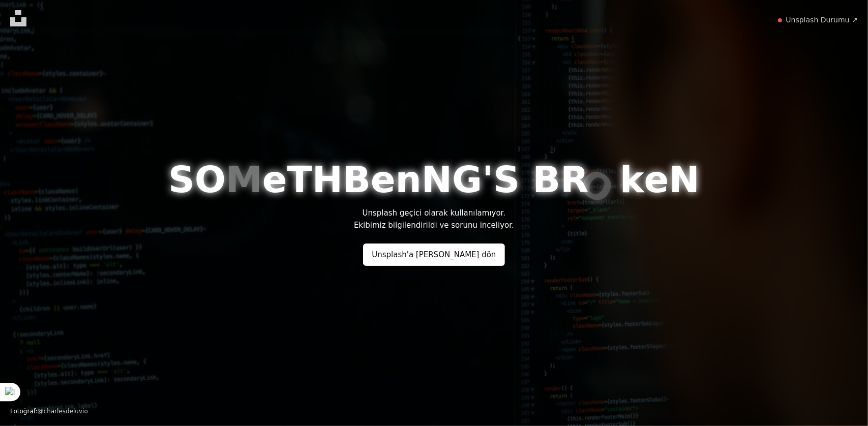  Describe the element at coordinates (546, 179) in the screenshot. I see `font: B` at that location.